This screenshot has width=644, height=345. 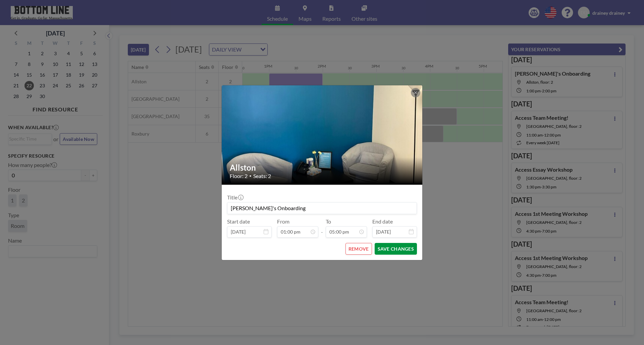 I want to click on label: From, so click(x=283, y=221).